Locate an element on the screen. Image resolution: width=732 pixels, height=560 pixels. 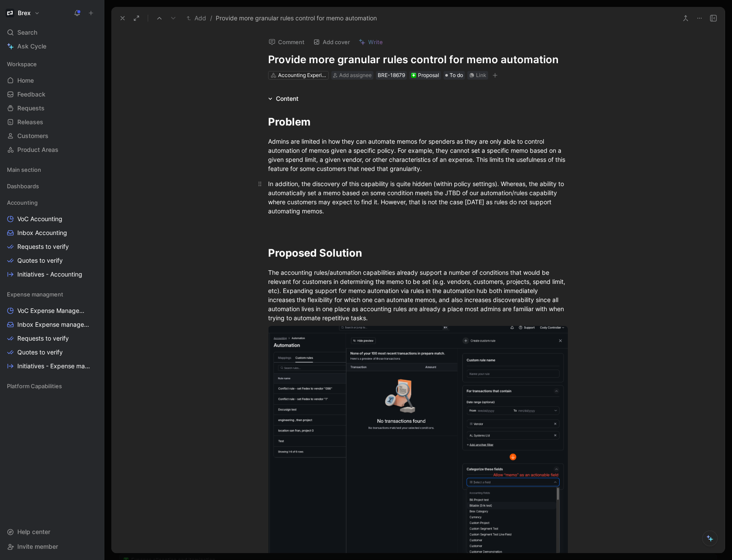
span: Write is located at coordinates (376, 42).